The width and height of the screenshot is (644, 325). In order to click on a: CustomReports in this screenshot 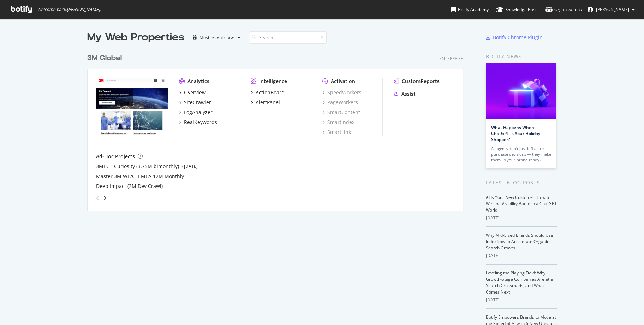, I will do `click(417, 81)`.